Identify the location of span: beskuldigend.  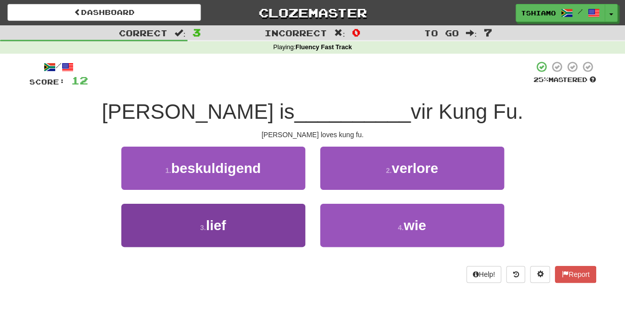
(216, 168).